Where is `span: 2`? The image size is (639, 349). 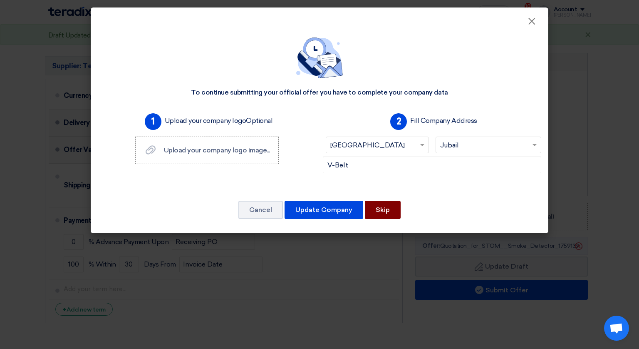 span: 2 is located at coordinates (399, 121).